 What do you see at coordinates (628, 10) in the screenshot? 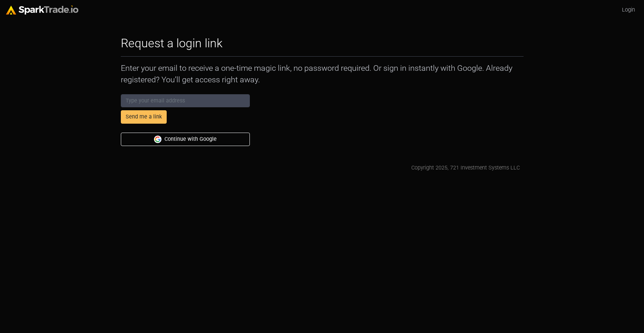
I see `a: Login` at bounding box center [628, 10].